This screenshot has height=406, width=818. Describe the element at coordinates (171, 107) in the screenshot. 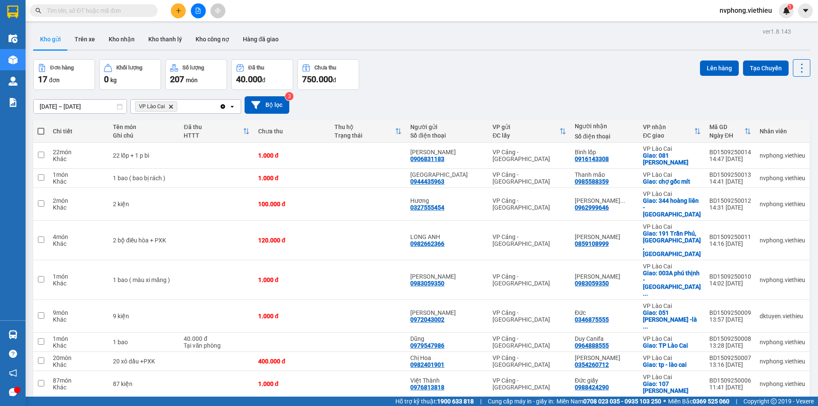

I see `svg: Delete` at that location.